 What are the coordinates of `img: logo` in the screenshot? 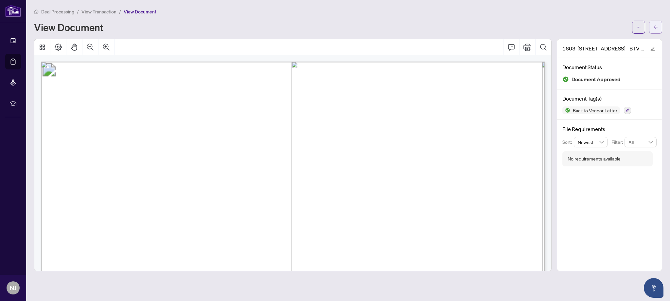 It's located at (13, 11).